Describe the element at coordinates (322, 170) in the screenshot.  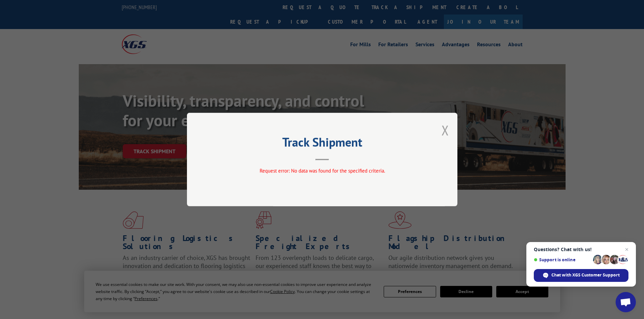
I see `span: Request error: No data was found for the specified criteria.` at that location.